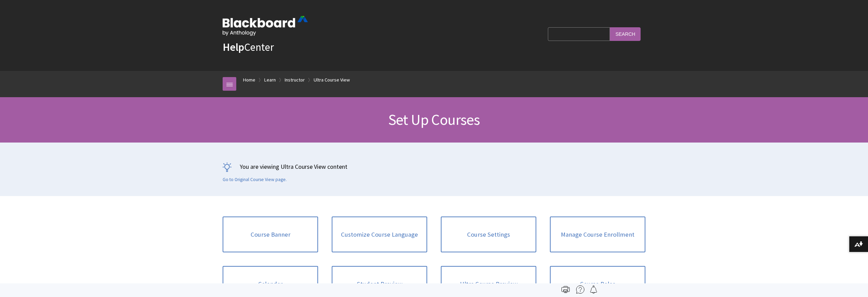 The width and height of the screenshot is (868, 297). What do you see at coordinates (626, 34) in the screenshot?
I see `input: Search` at bounding box center [626, 34].